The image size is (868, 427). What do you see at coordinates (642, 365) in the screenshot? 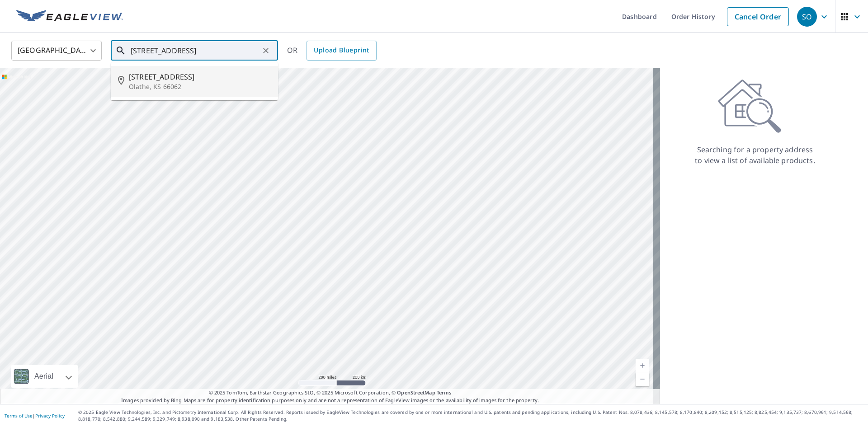
I see `a: Current Level 5, Zoom In` at bounding box center [642, 365].